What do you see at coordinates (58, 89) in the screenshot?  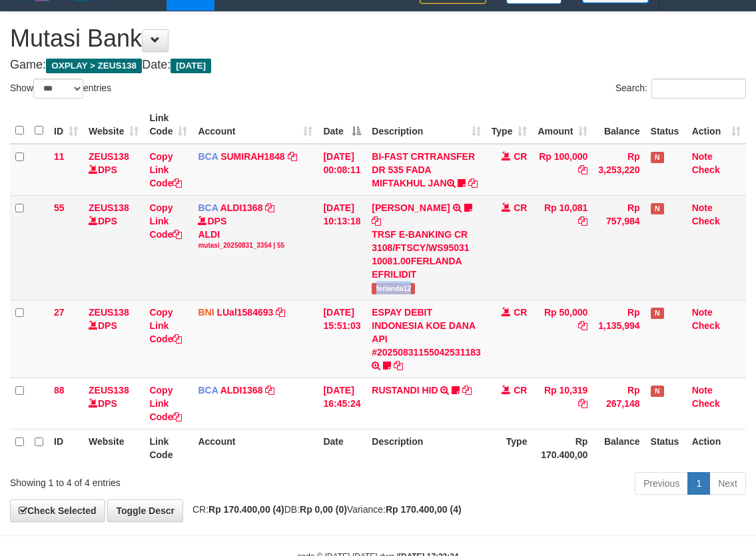 I see `select: Showentries` at bounding box center [58, 89].